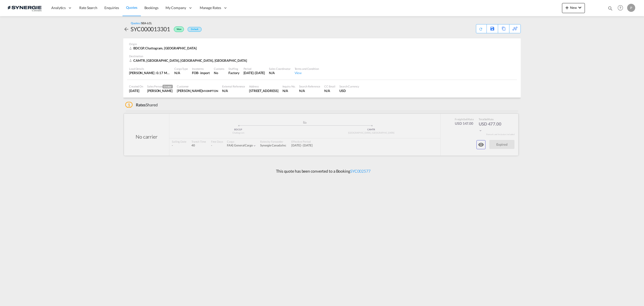  What do you see at coordinates (136, 91) in the screenshot?
I see `div: 16 Jul 2025` at bounding box center [136, 91].